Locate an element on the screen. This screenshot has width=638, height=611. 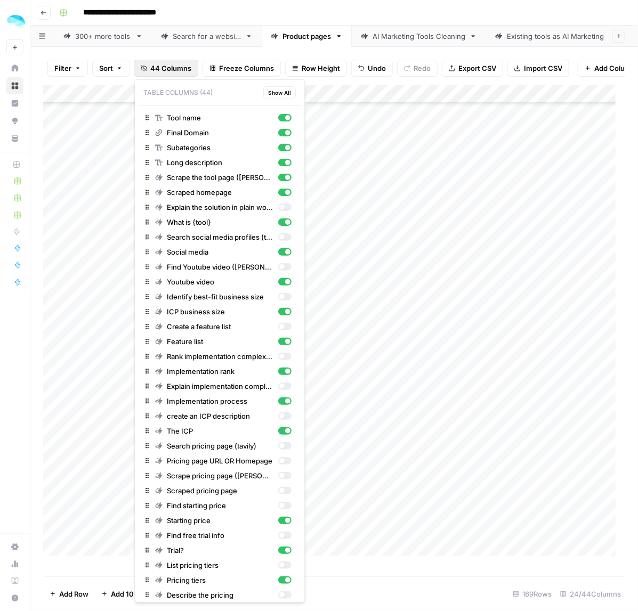
span: Find starting price is located at coordinates (221, 506).